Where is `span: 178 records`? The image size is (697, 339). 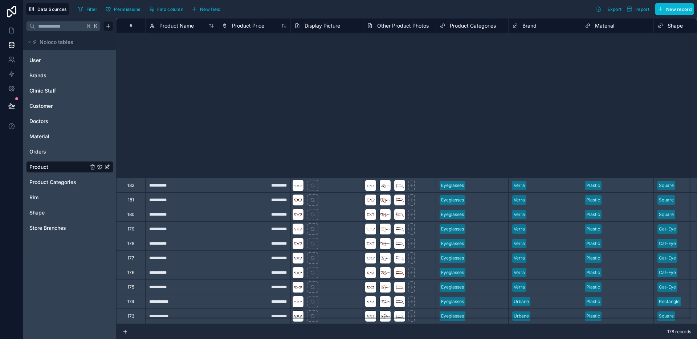
span: 178 records is located at coordinates (679, 332).